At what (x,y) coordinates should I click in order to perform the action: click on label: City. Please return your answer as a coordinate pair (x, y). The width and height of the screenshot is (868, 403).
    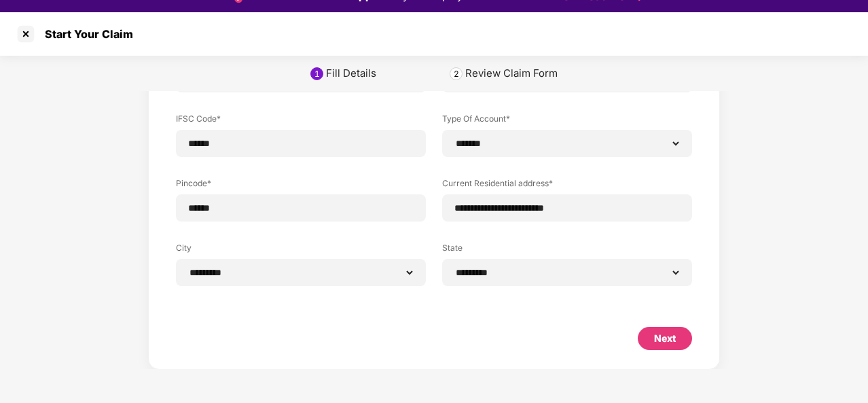
    Looking at the image, I should click on (301, 250).